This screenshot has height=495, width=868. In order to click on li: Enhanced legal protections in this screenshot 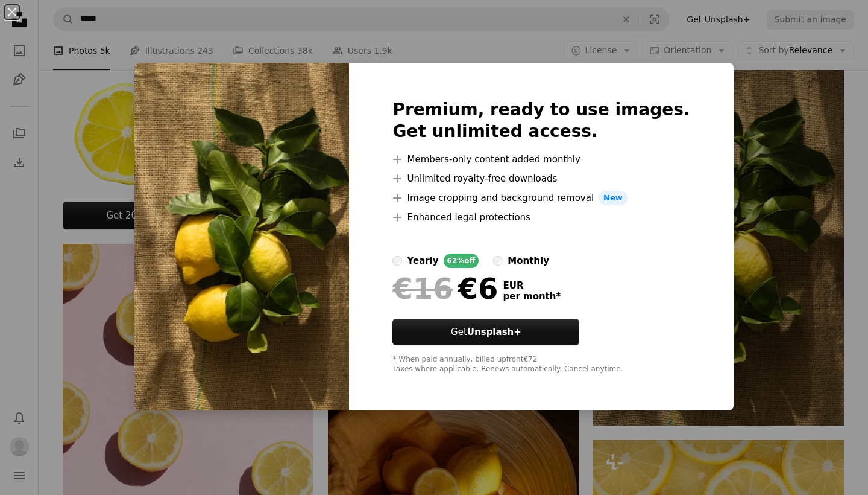, I will do `click(541, 217)`.